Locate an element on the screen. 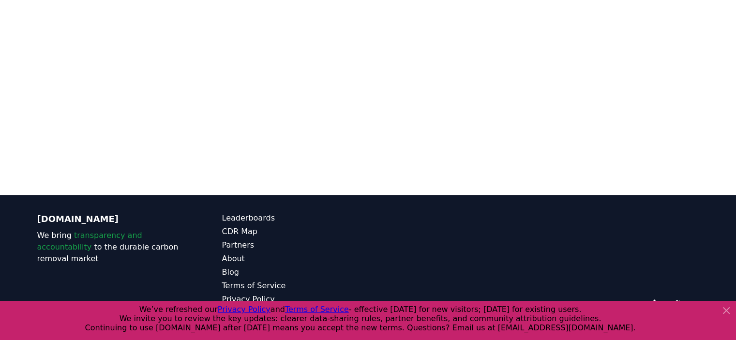 The width and height of the screenshot is (736, 340). p: We bring to the durable carbon removal market is located at coordinates (110, 247).